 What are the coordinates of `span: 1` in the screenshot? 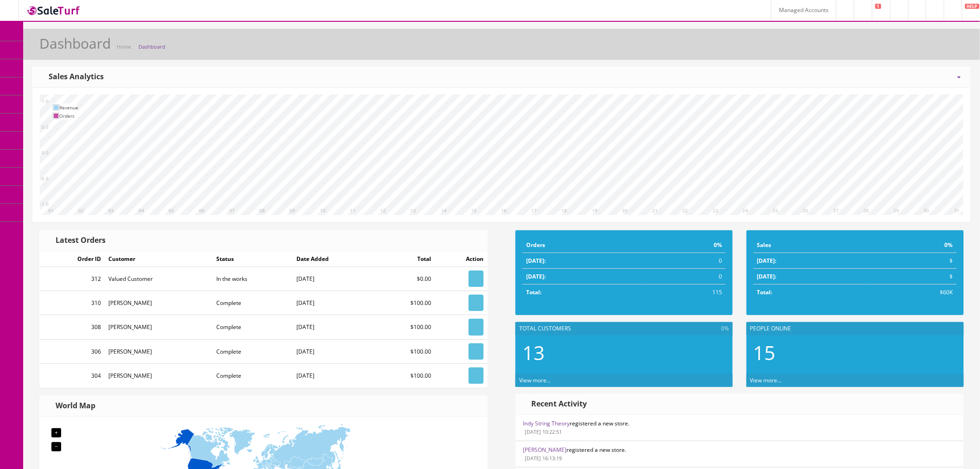 It's located at (878, 6).